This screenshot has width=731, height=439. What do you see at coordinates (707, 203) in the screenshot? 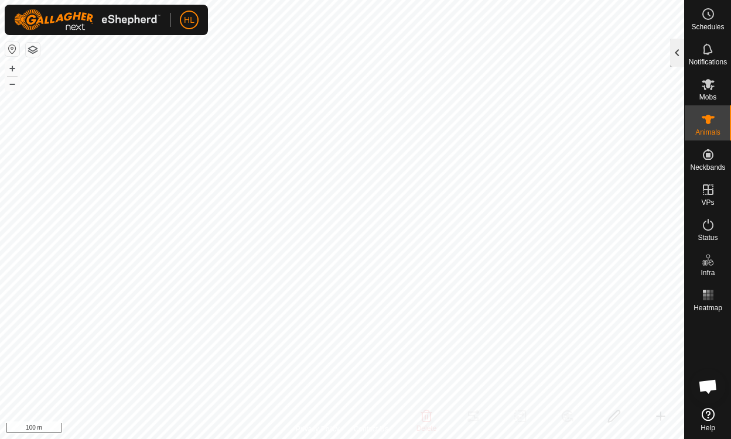
I see `span: VPs` at bounding box center [707, 203].